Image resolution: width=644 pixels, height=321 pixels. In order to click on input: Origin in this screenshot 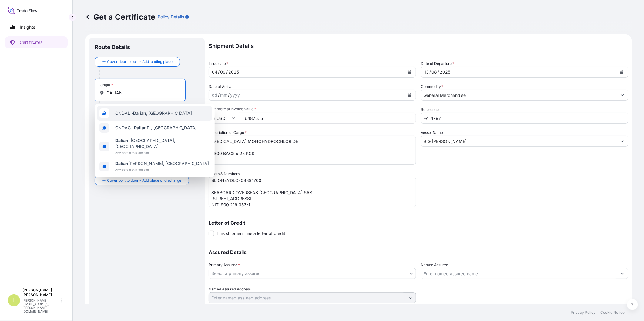, I will do `click(142, 93)`.